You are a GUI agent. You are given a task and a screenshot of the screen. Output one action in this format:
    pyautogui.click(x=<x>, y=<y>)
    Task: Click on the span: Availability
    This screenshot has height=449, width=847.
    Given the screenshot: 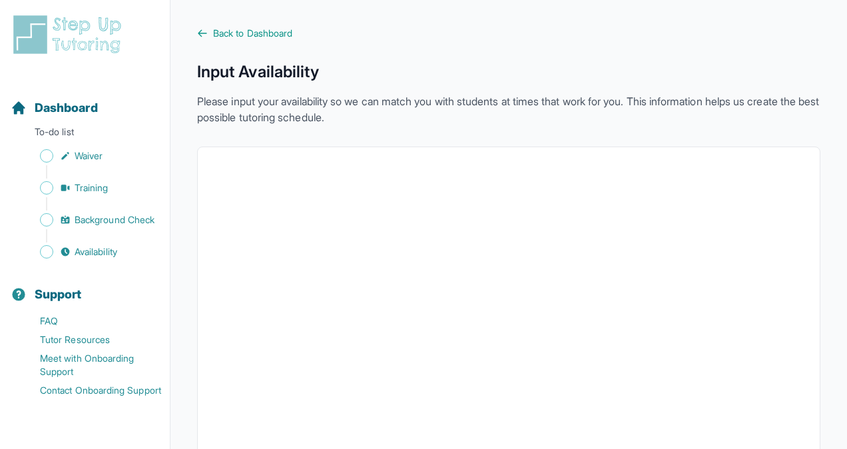 What is the action you would take?
    pyautogui.click(x=96, y=252)
    